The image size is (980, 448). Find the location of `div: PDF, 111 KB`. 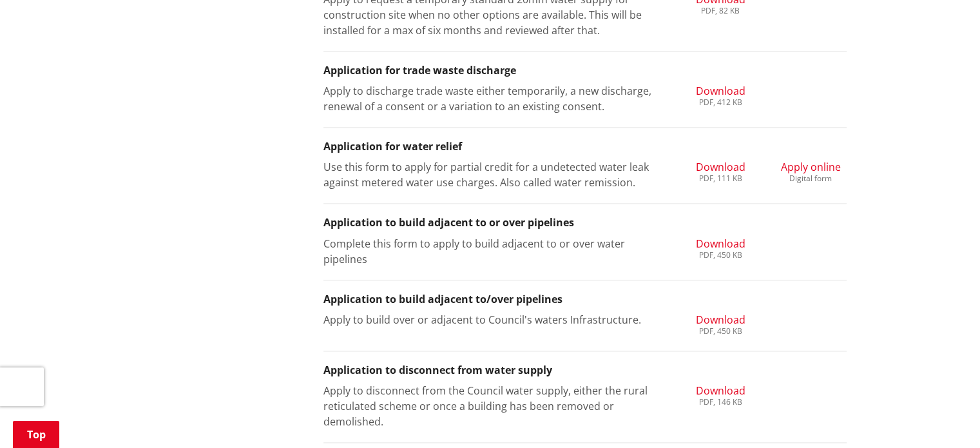

div: PDF, 111 KB is located at coordinates (720, 179).